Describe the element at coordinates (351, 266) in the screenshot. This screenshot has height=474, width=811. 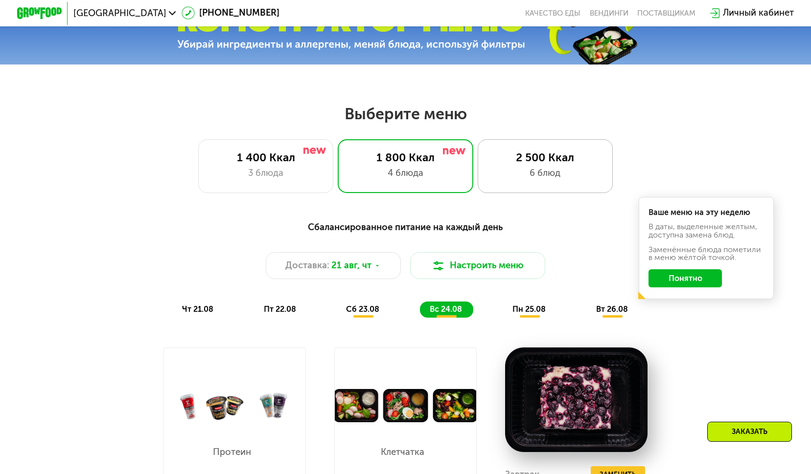
I see `span: 21 авг, чт` at that location.